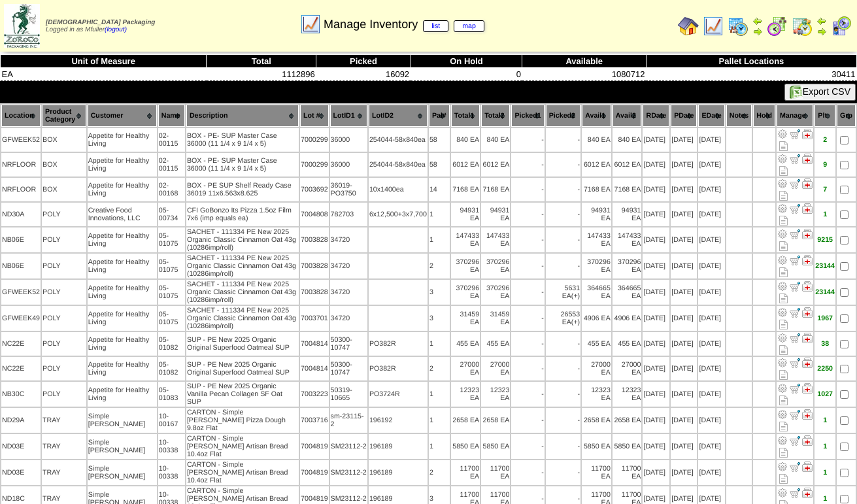 This screenshot has width=857, height=504. Describe the element at coordinates (349, 116) in the screenshot. I see `th: LotID1` at that location.